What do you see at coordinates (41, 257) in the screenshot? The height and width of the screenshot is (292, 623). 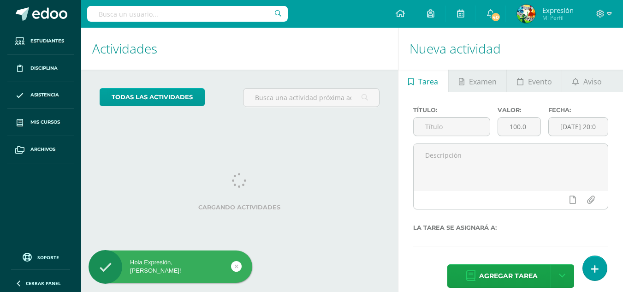 I see `a: Soporte` at bounding box center [41, 257].